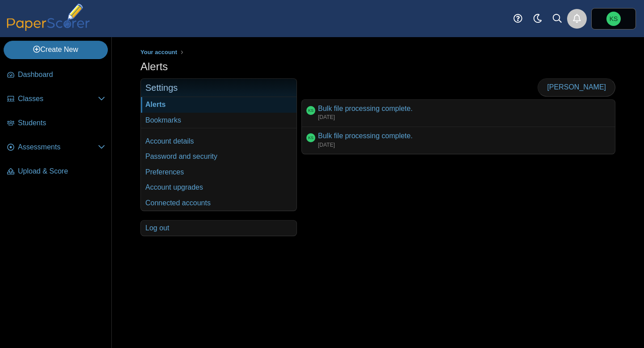 The width and height of the screenshot is (644, 348). What do you see at coordinates (327, 117) in the screenshot?
I see `time: Sep 10, 2025 at 3:50 PM` at bounding box center [327, 117].